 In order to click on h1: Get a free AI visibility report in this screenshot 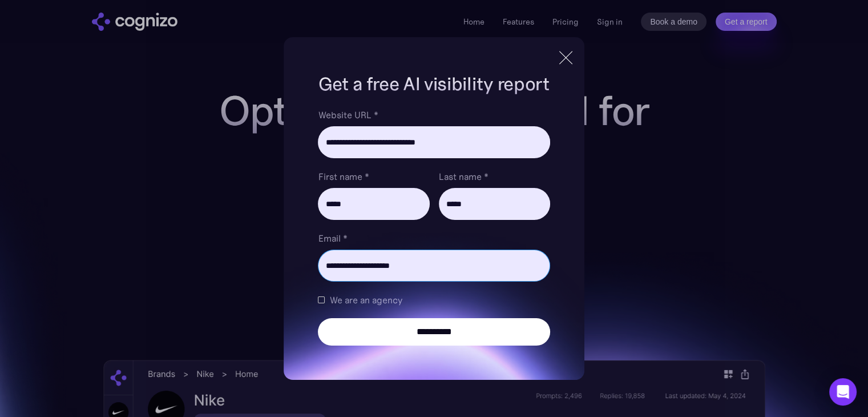, I will do `click(434, 84)`.